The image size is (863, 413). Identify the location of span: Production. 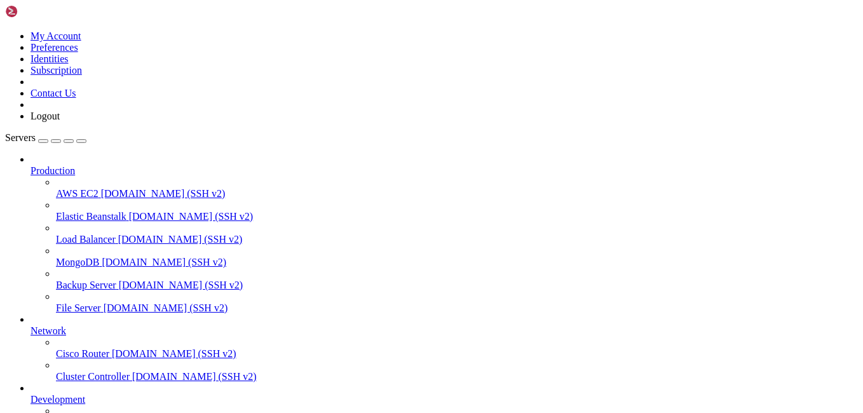
(53, 170).